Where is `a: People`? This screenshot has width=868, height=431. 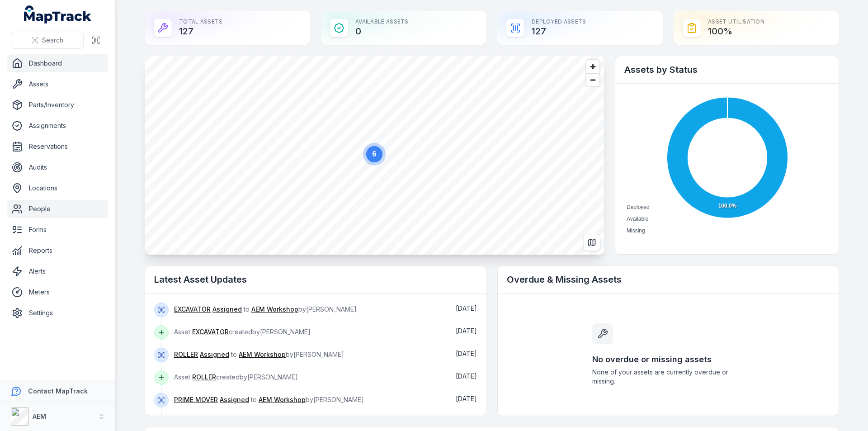 a: People is located at coordinates (57, 209).